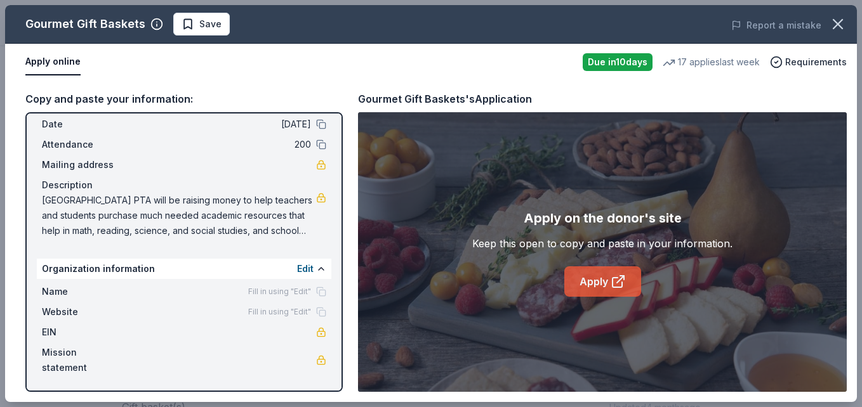  Describe the element at coordinates (602, 282) in the screenshot. I see `a: Apply` at that location.